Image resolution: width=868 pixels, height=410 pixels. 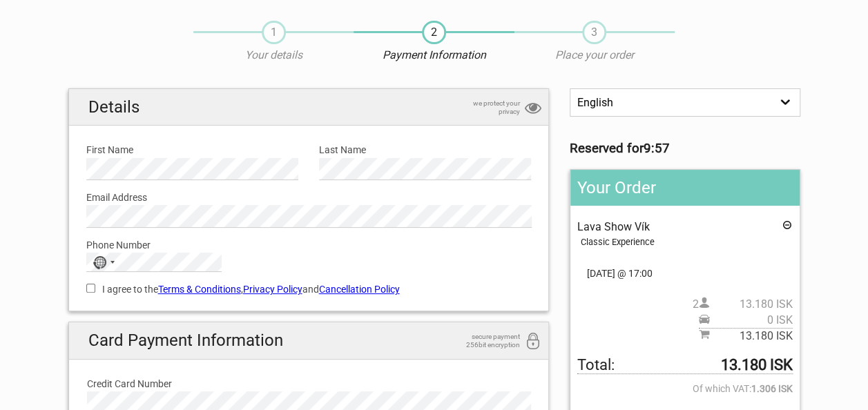 What do you see at coordinates (772, 389) in the screenshot?
I see `strong: 1.306 ISK` at bounding box center [772, 389].